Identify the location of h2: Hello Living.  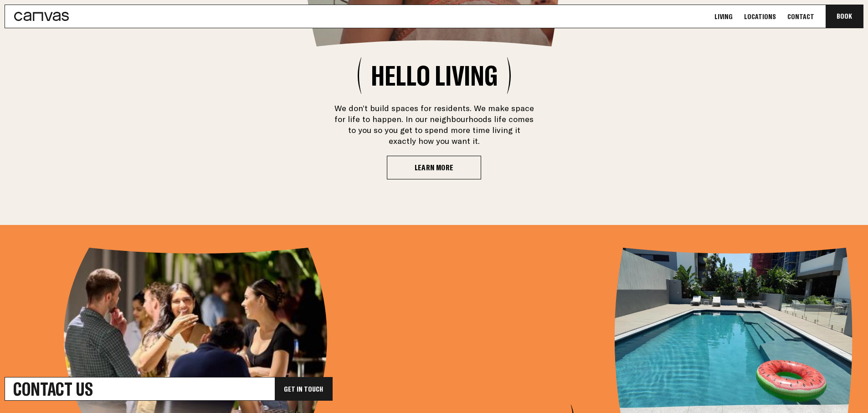
(434, 75).